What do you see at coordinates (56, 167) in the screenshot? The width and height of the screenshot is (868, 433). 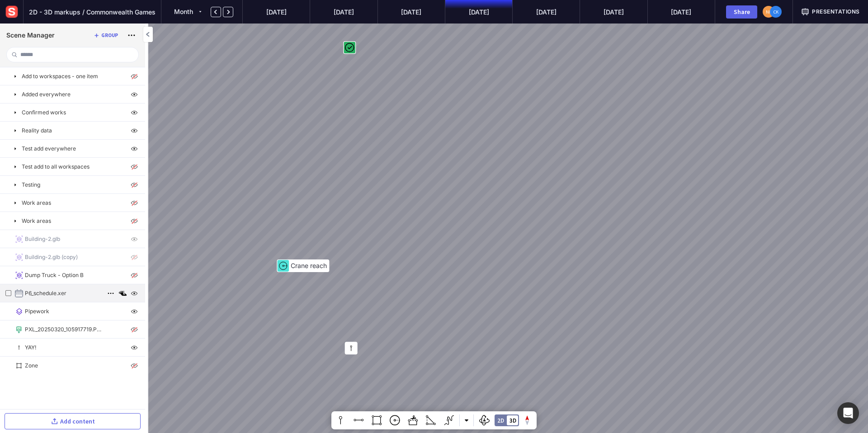 I see `p: Test add to all workspaces` at bounding box center [56, 167].